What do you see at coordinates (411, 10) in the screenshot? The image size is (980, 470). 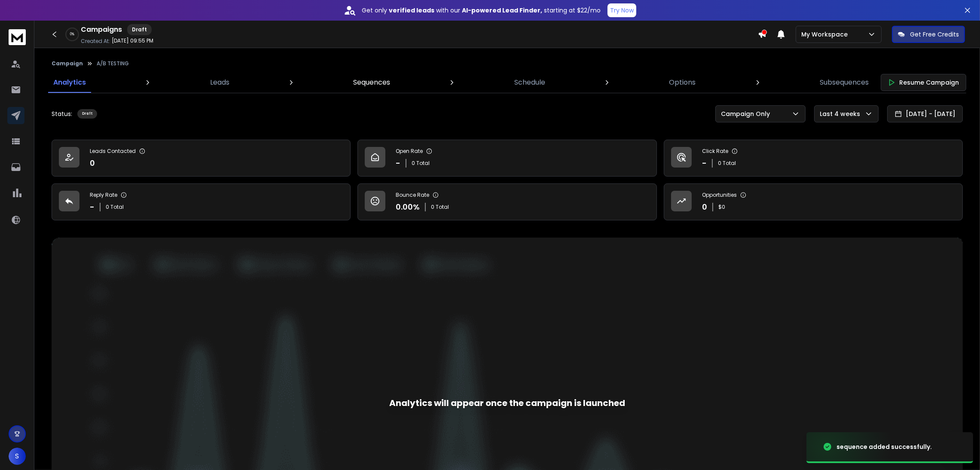 I see `strong: verified leads` at bounding box center [411, 10].